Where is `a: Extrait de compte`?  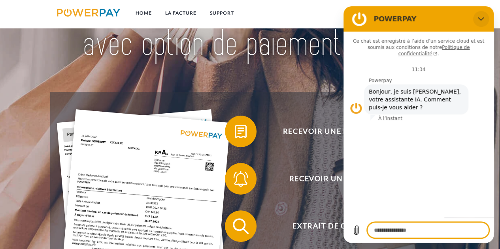
a: Extrait de compte is located at coordinates (327, 226).